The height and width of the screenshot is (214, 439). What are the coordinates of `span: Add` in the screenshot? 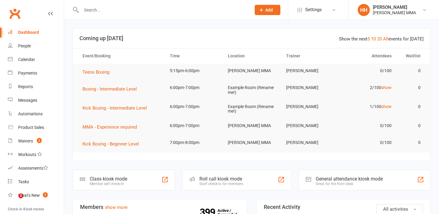 It's located at (269, 10).